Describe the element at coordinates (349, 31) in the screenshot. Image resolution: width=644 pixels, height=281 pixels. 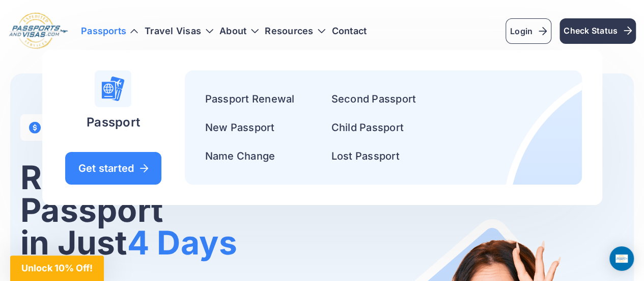
I see `a: Contact` at that location.